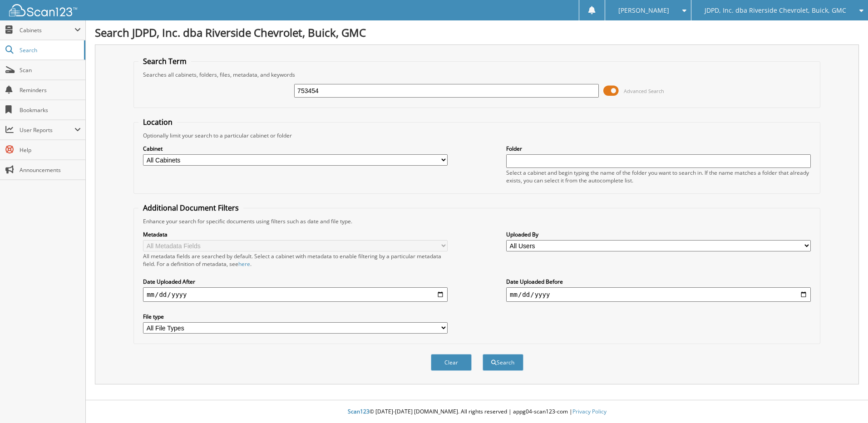  I want to click on img: scan123-logo-white.svg, so click(43, 10).